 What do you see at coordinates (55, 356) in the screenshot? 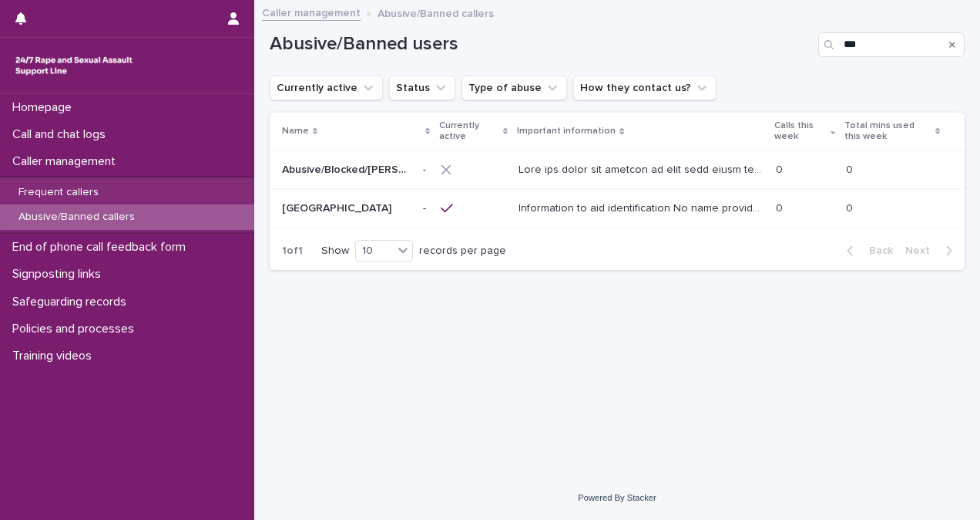
I see `p: Training videos` at bounding box center [55, 356].